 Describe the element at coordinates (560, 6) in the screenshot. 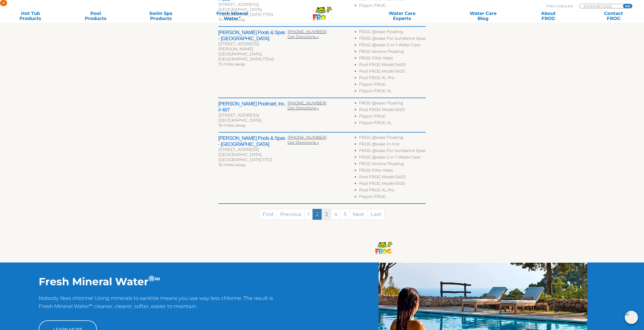

I see `p: Find A Dealer` at that location.